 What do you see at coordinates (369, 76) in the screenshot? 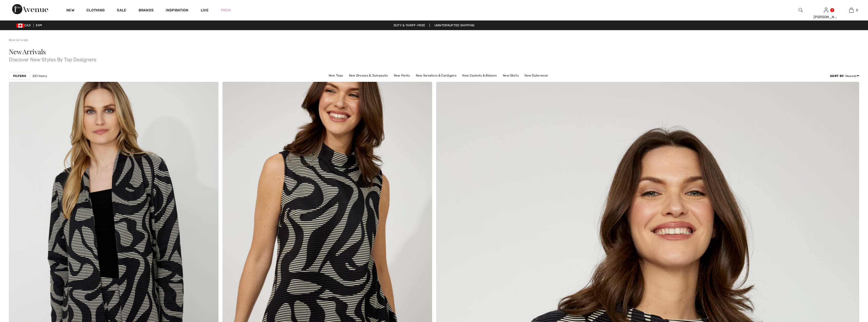
I see `a: New Dresses & Jumpsuits` at bounding box center [369, 76].